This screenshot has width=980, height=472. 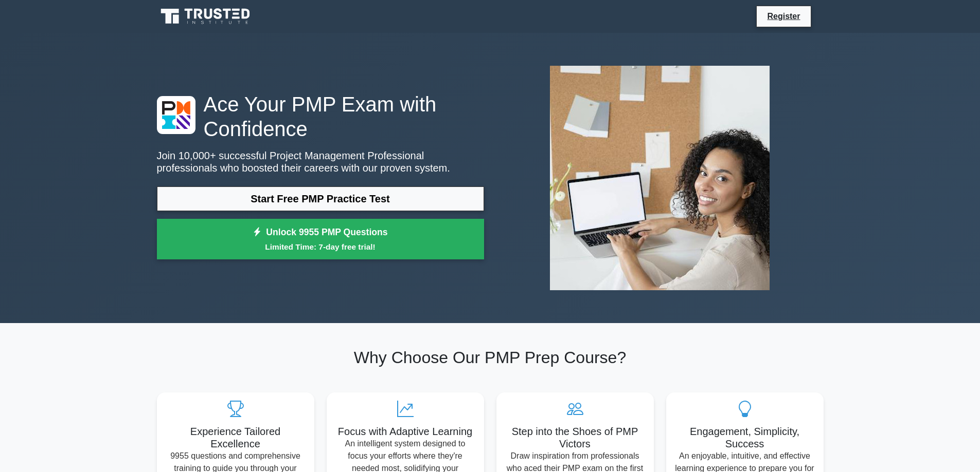 What do you see at coordinates (235, 438) in the screenshot?
I see `h5: Experience Tailored Excellence` at bounding box center [235, 438].